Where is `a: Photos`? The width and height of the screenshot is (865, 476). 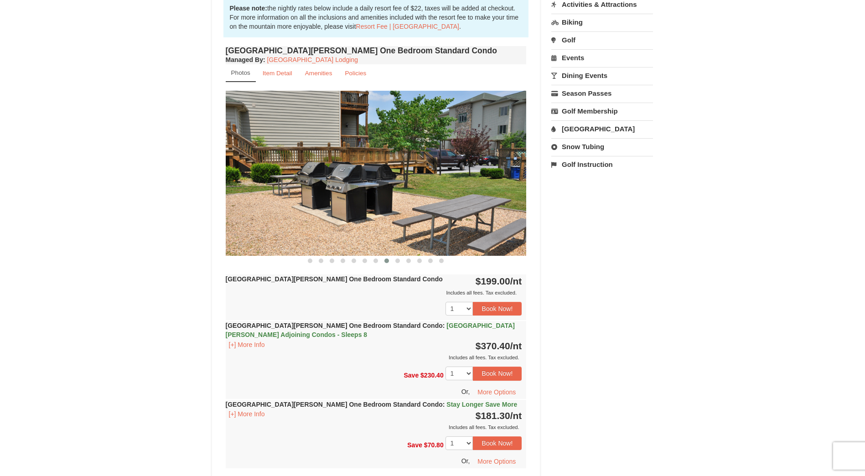
a: Photos is located at coordinates (241, 73).